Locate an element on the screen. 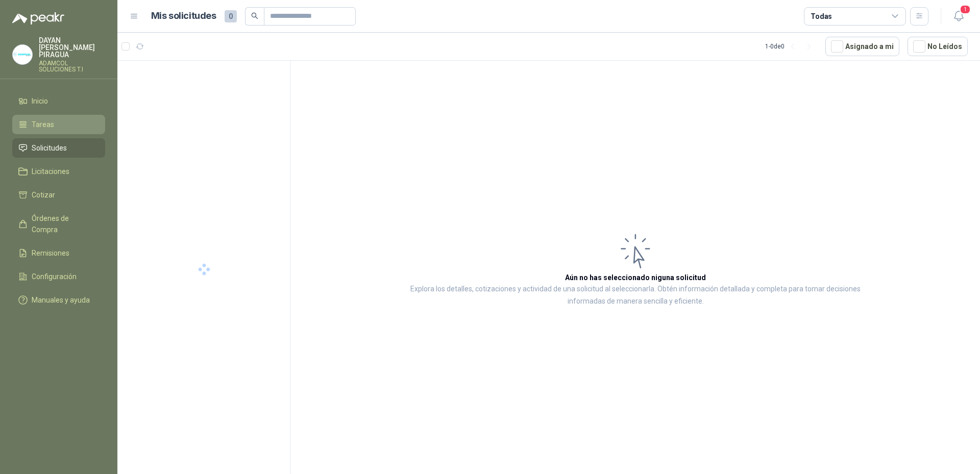  a: Configuración is located at coordinates (59, 276).